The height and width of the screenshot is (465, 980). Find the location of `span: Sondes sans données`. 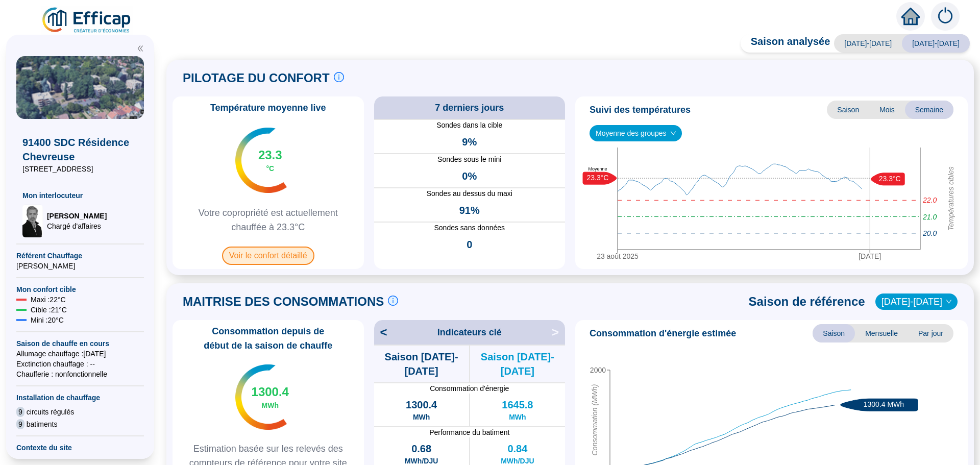

span: Sondes sans données is located at coordinates (470, 228).